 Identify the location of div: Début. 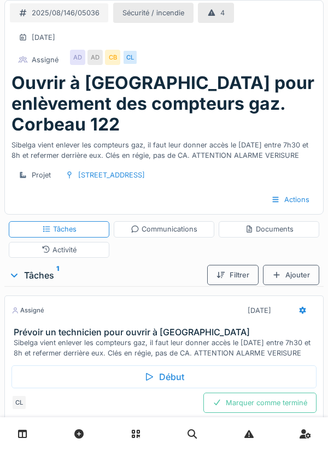
(164, 377).